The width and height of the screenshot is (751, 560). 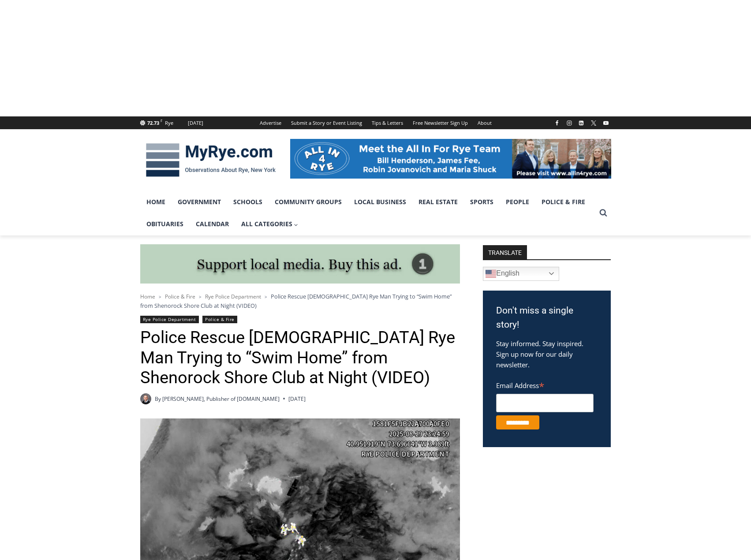 I want to click on div: Rye, so click(x=169, y=123).